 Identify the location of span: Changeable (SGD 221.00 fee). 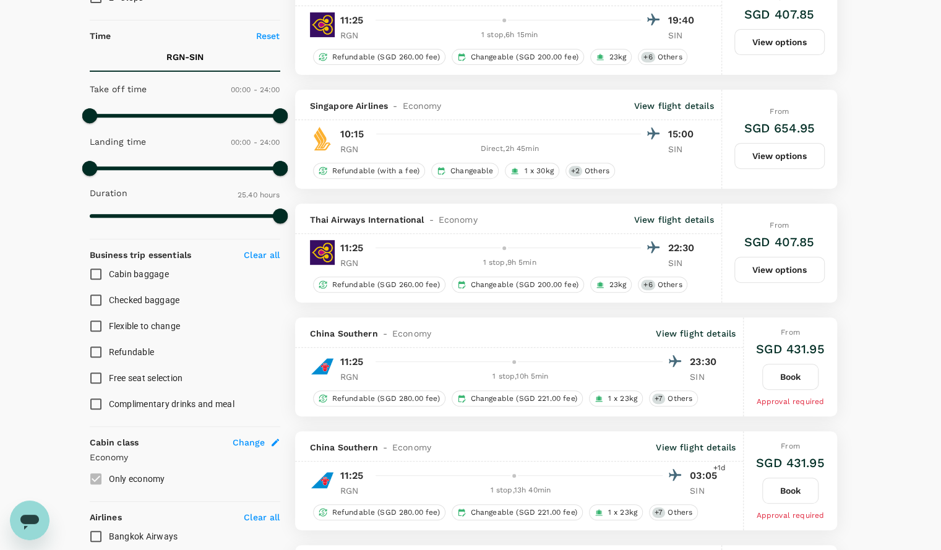
(524, 398).